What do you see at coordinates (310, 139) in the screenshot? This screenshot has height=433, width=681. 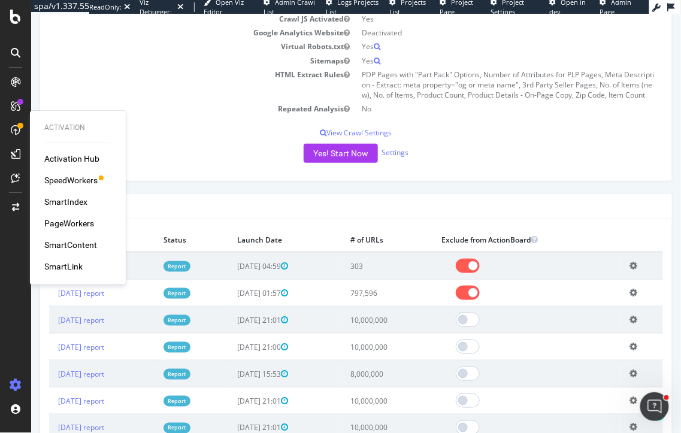 I see `button: Yes! Start Now` at bounding box center [310, 139].